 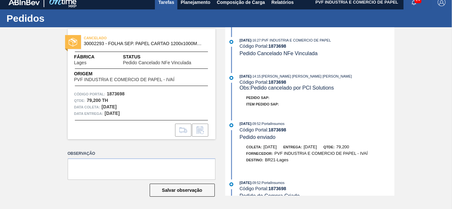 What do you see at coordinates (182, 191) in the screenshot?
I see `button: Salvar observação` at bounding box center [182, 191].